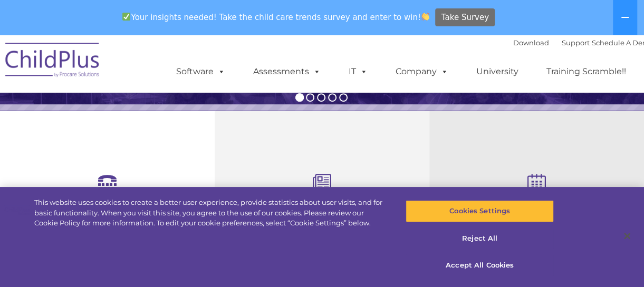  Describe the element at coordinates (479, 265) in the screenshot. I see `button: Accept All Cookies` at that location.